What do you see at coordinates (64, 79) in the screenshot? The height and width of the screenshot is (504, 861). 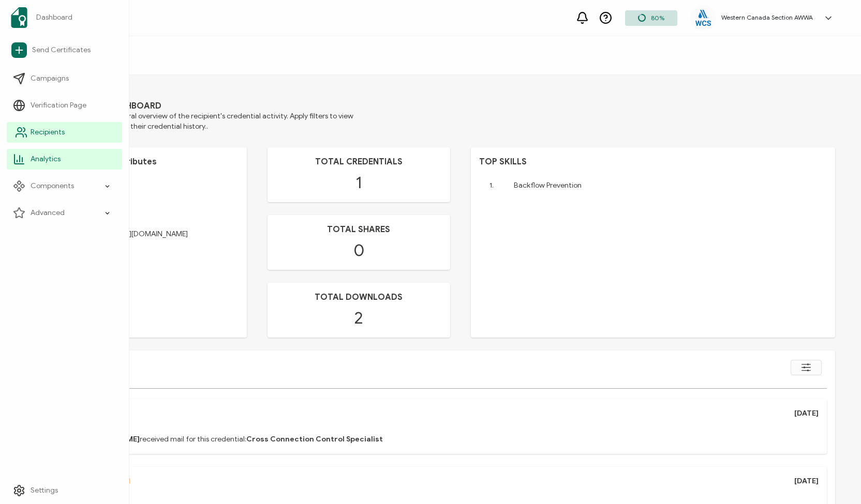 I see `a: Campaigns` at bounding box center [64, 79].